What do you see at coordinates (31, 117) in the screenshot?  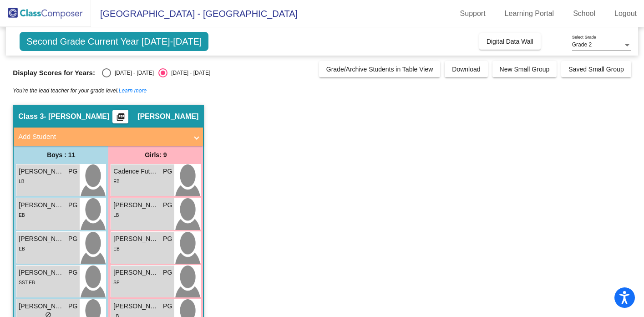 I see `span: Class 3` at bounding box center [31, 117].